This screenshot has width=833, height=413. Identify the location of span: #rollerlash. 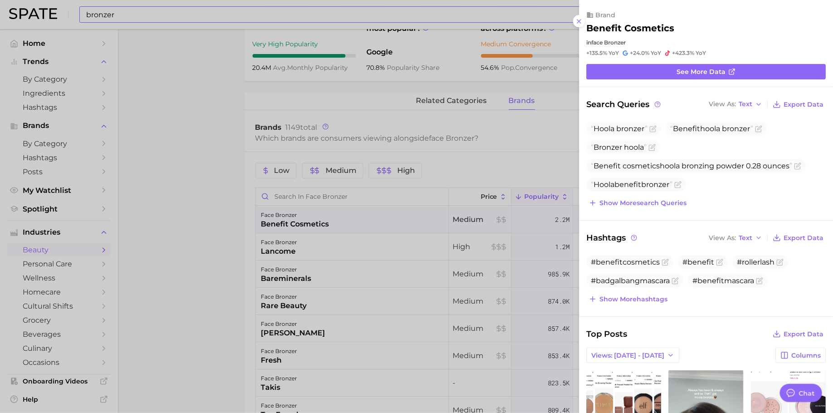
(755, 262).